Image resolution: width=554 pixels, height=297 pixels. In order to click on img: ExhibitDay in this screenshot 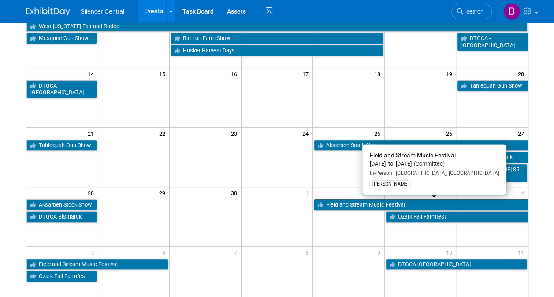, I will do `click(48, 12)`.